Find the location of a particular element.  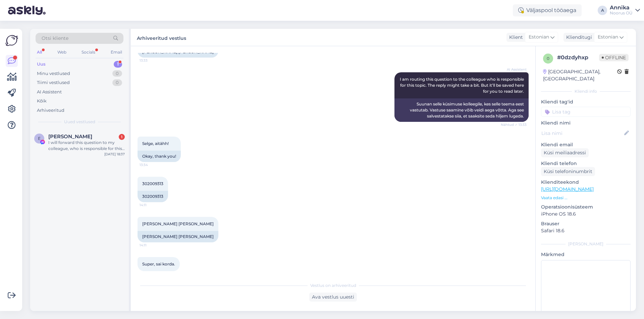

div: Ava vestlus uuesti is located at coordinates (333, 297).